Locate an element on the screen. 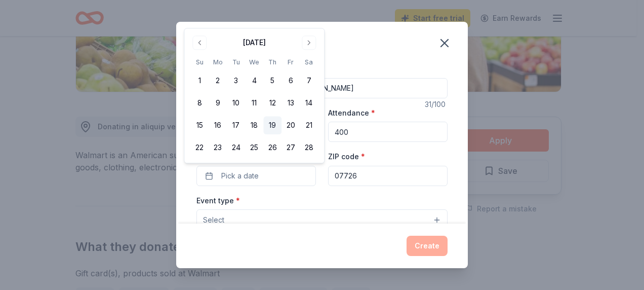 This screenshot has width=644, height=290. label: Event type is located at coordinates (219, 201).